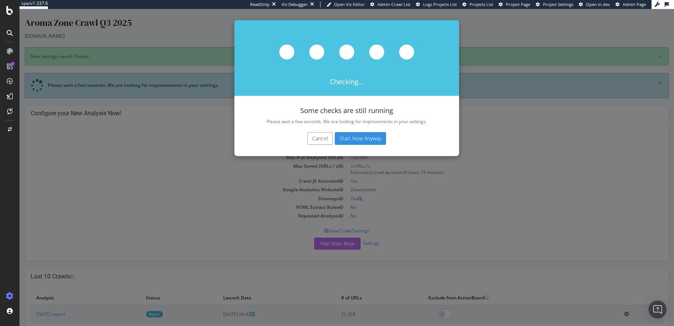 This screenshot has height=326, width=674. I want to click on div: Open Intercom Messenger, so click(657, 310).